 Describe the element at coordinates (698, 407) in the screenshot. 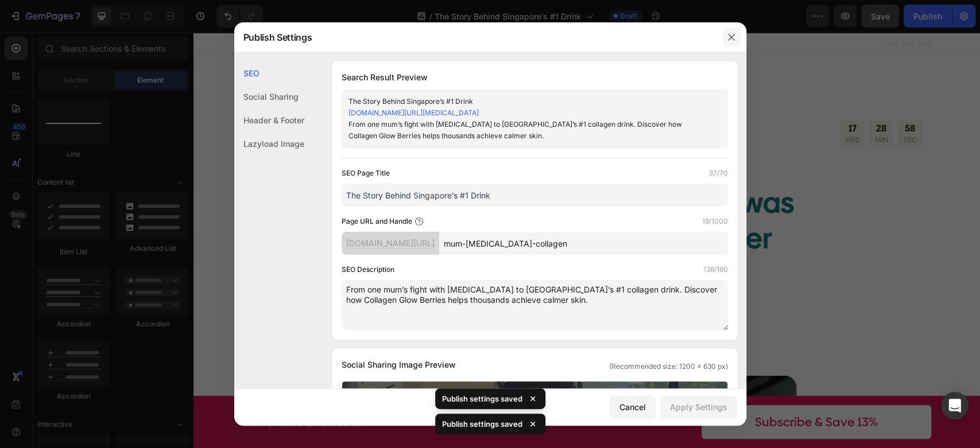

I see `button: Apply Settings` at that location.